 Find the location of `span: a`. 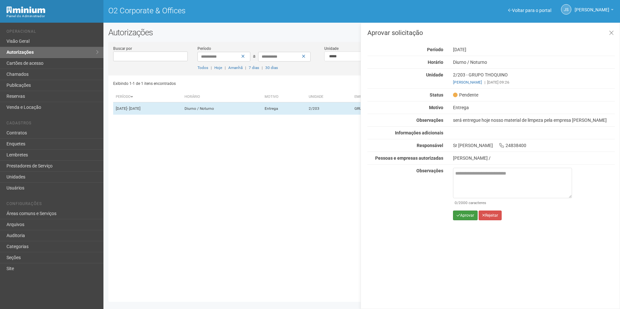

span: a is located at coordinates (254, 56).